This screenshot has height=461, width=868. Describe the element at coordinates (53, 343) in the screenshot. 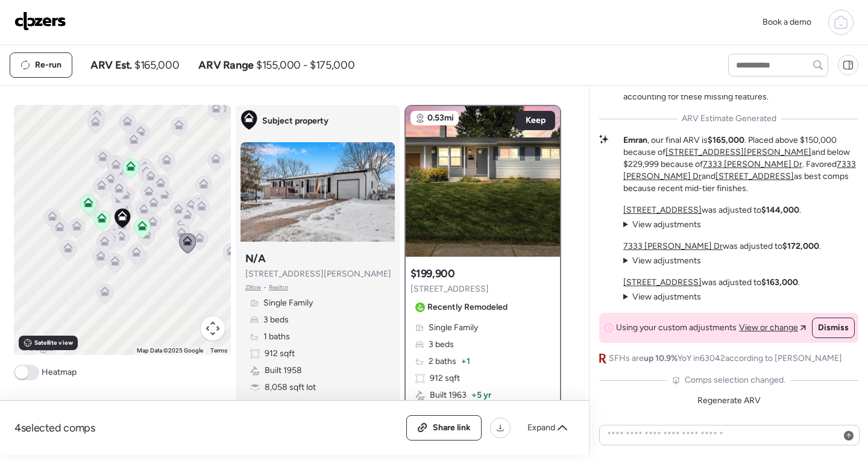

I see `span: Satellite view` at that location.